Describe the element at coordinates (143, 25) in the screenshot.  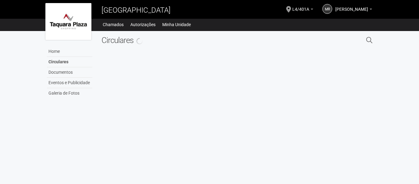
I see `a: Autorizações` at that location.